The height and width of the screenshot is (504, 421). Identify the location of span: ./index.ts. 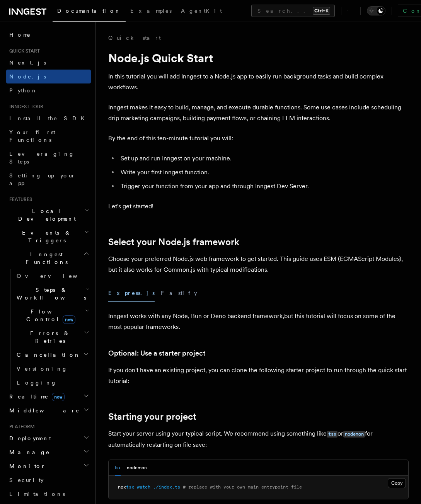
(167, 487).